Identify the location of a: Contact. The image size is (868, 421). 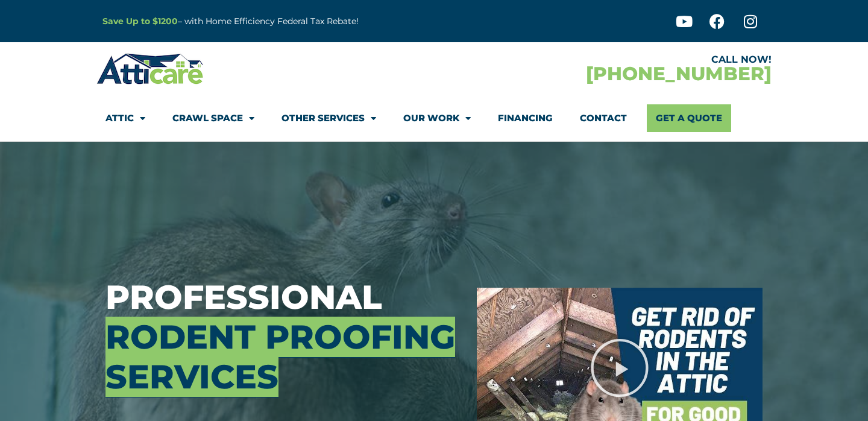
(603, 118).